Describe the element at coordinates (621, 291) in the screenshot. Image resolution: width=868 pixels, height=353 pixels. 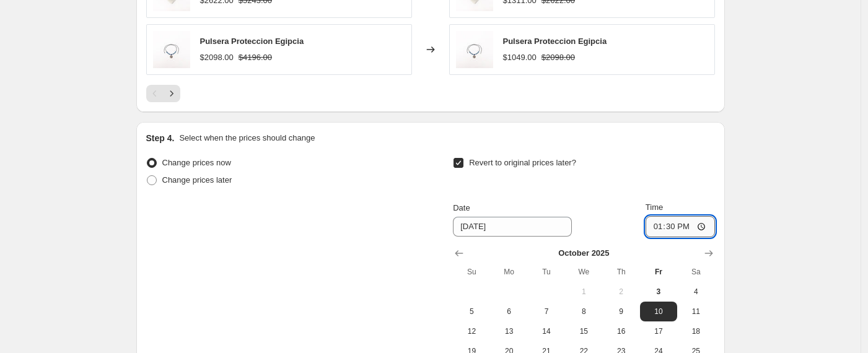
I see `span: 2` at that location.